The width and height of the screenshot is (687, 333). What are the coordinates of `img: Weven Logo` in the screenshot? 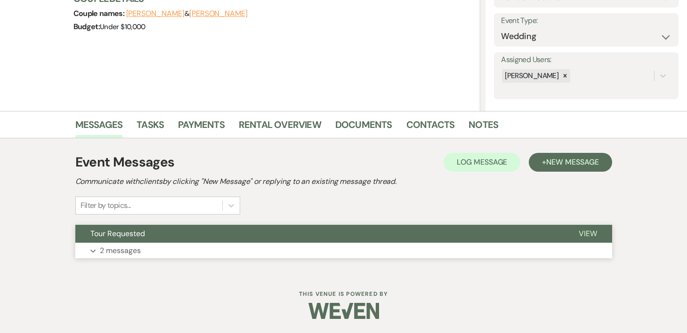 It's located at (344, 311).